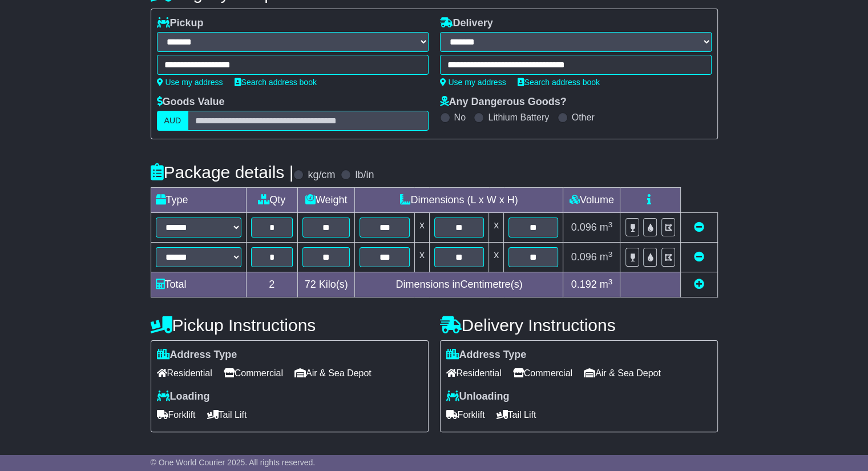  I want to click on label: Any Dangerous Goods?, so click(503, 102).